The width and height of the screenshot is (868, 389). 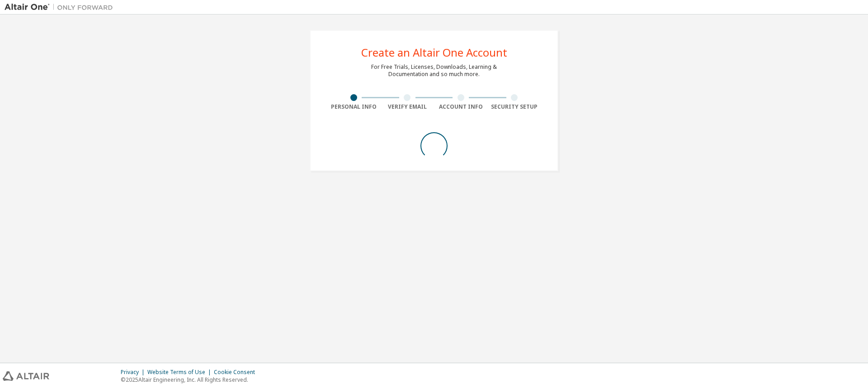 I want to click on img: Altair One, so click(x=61, y=7).